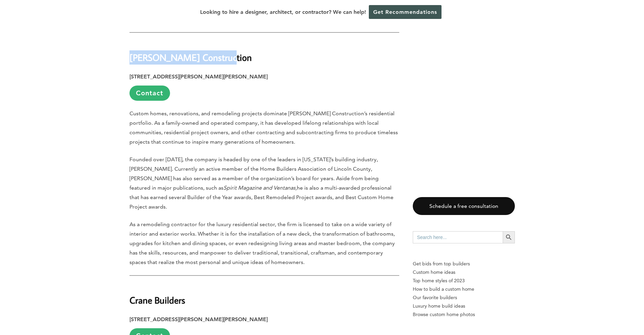 The image size is (644, 335). What do you see at coordinates (464, 298) in the screenshot?
I see `p: Our favorite builders` at bounding box center [464, 298].